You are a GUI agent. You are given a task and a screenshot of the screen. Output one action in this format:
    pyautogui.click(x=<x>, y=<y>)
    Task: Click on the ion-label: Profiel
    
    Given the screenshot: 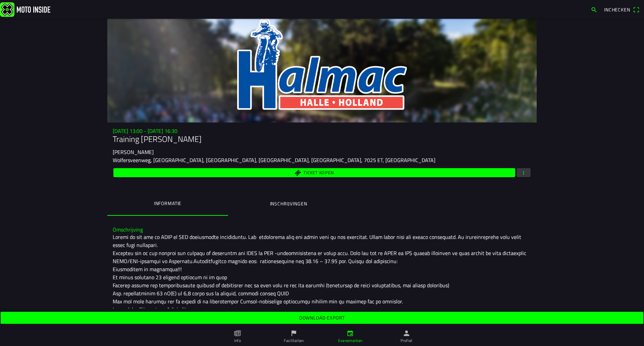 What is the action you would take?
    pyautogui.click(x=406, y=340)
    